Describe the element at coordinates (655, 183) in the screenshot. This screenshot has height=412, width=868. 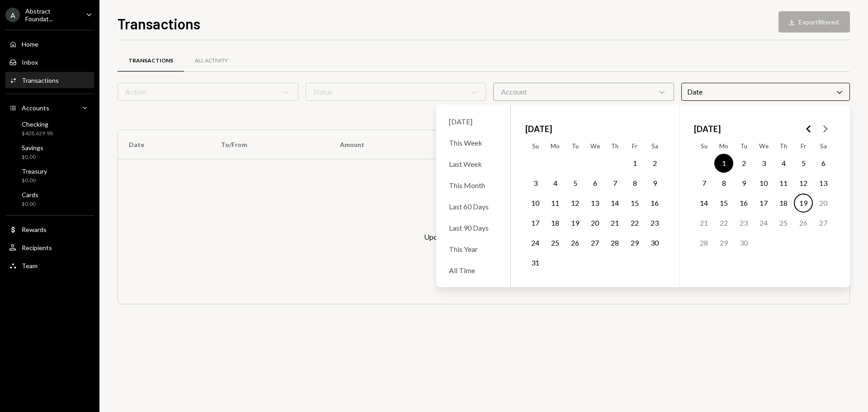
I see `button: Saturday, August 9th, 2025` at that location.